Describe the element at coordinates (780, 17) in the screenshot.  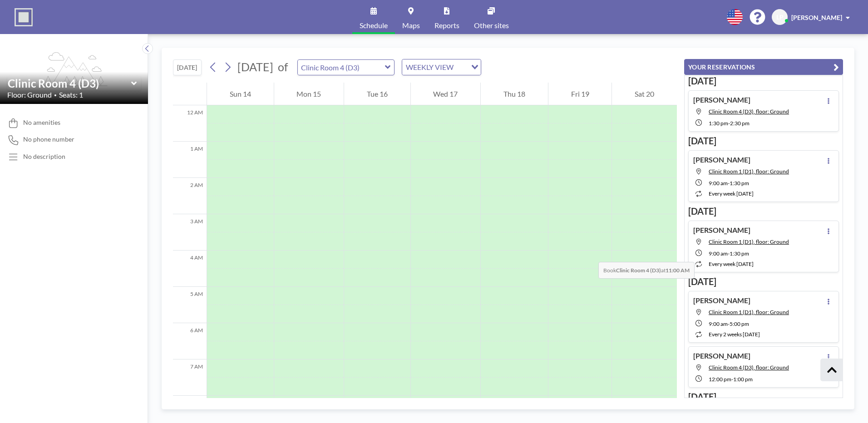
I see `span: LP` at that location.